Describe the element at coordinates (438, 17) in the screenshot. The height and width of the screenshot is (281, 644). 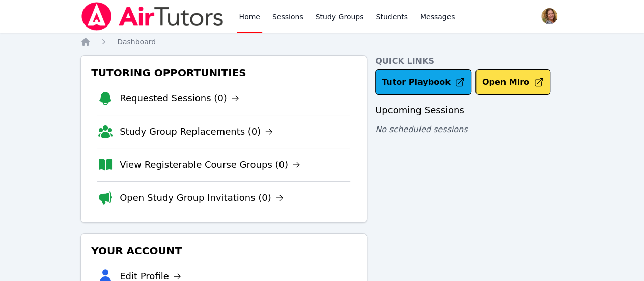
I see `span: Messages` at that location.